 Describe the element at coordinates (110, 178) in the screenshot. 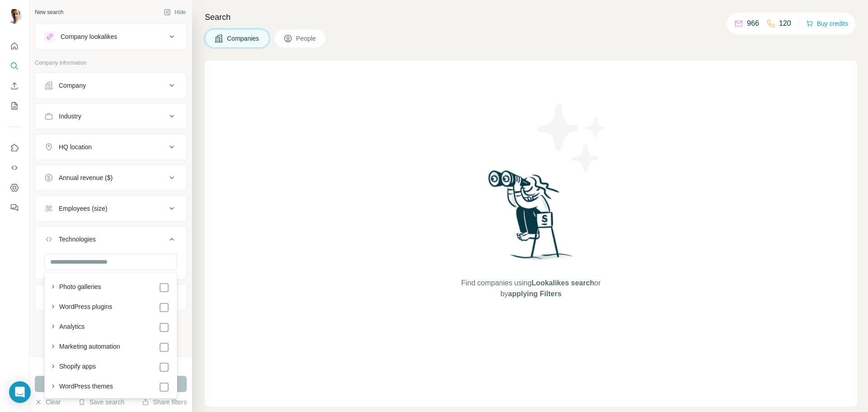

I see `button: Annual revenue ($)` at that location.